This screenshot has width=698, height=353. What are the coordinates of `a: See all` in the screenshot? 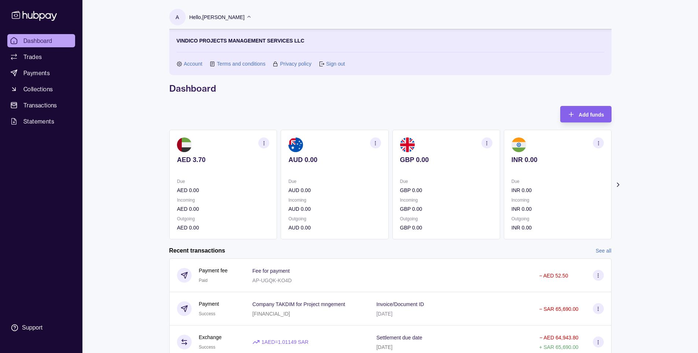 It's located at (604, 251).